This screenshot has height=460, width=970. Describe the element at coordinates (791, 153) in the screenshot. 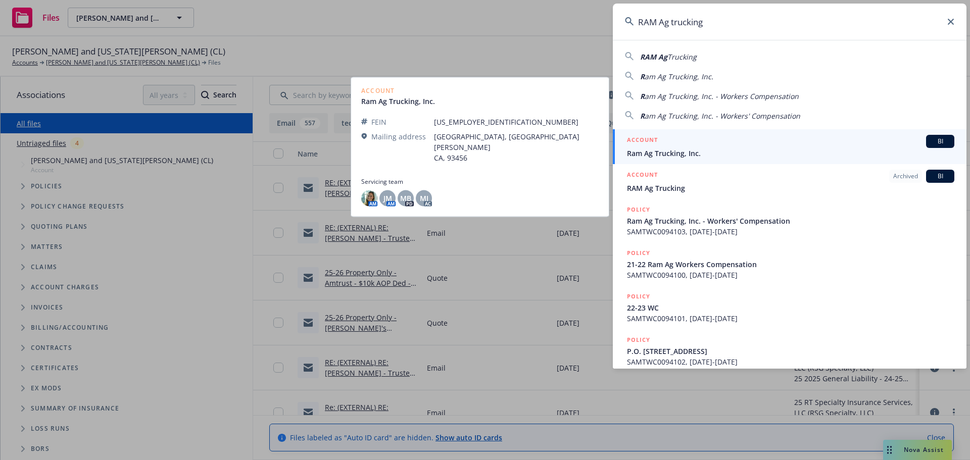

I see `span: Ram Ag Trucking, Inc.` at that location.